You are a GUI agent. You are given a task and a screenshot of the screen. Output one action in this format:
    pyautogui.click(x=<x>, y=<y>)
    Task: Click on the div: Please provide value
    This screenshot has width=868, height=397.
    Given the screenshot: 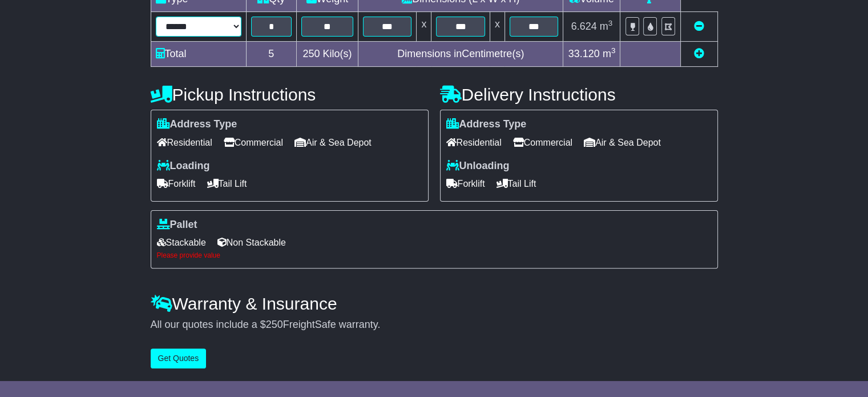 What is the action you would take?
    pyautogui.click(x=434, y=255)
    